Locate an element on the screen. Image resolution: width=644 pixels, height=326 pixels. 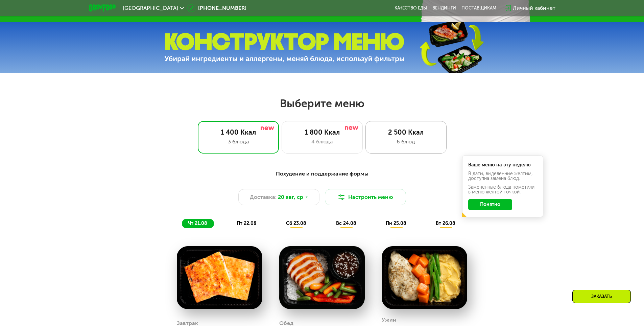
span: вс 24.08 is located at coordinates (346, 223).